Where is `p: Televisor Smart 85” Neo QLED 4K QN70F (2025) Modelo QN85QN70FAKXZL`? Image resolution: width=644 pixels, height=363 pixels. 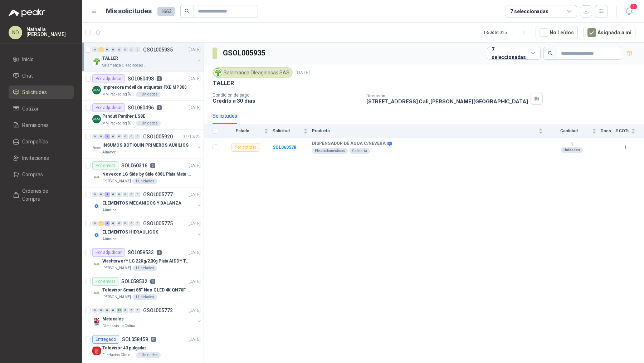 p: Televisor Smart 85” Neo QLED 4K QN70F (2025) Modelo QN85QN70FAKXZL is located at coordinates (147, 290).